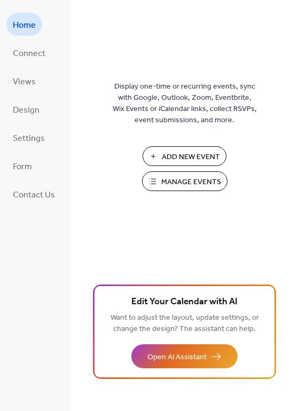 This screenshot has width=299, height=411. What do you see at coordinates (184, 302) in the screenshot?
I see `span: Edit Your Calendar with AI` at bounding box center [184, 302].